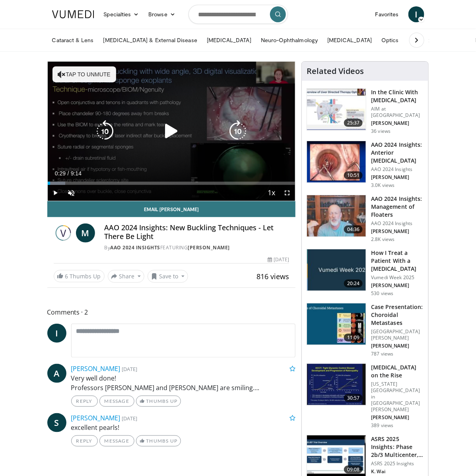 The image size is (476, 476). What do you see at coordinates (354, 338) in the screenshot?
I see `span: 11:09` at bounding box center [354, 338].